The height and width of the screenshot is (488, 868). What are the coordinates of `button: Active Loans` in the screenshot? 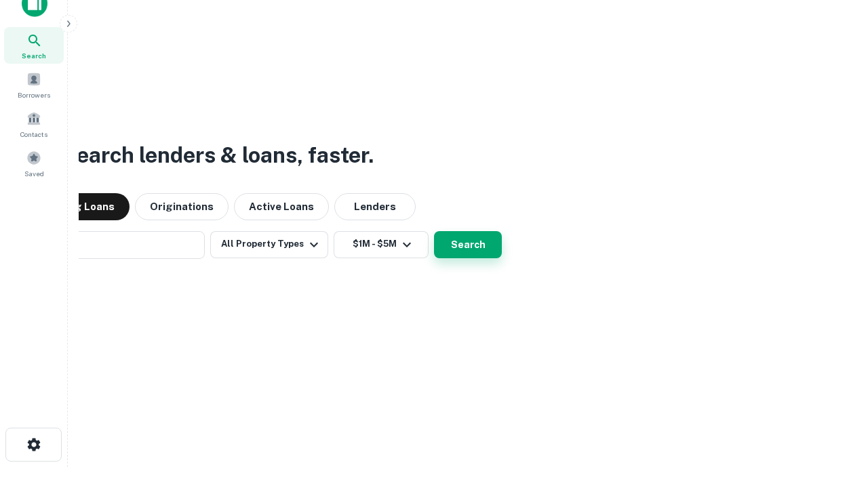 It's located at (281, 207).